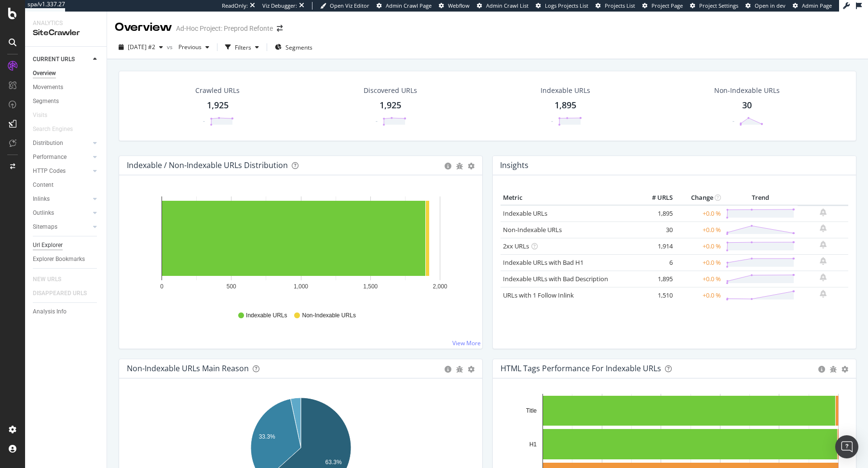 This screenshot has width=868, height=468. Describe the element at coordinates (765, 6) in the screenshot. I see `a: Open in dev` at that location.